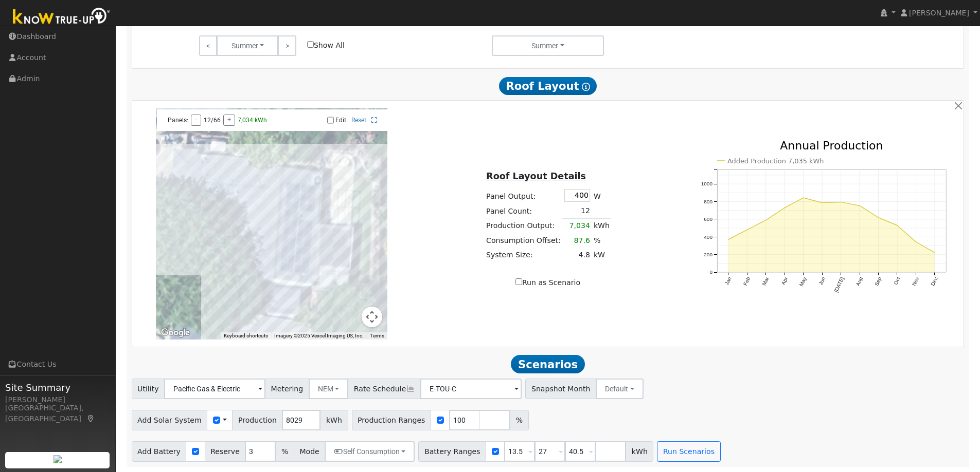  What do you see at coordinates (57, 459) in the screenshot?
I see `img: retrieve` at bounding box center [57, 459].